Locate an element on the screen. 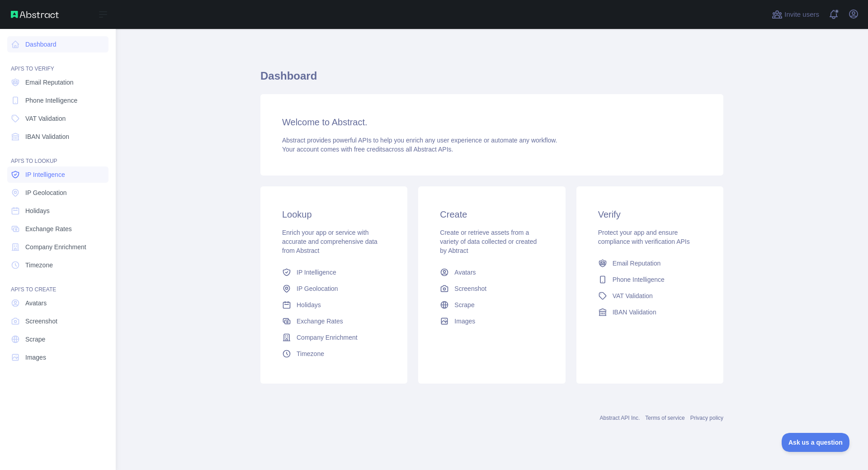  span: Your account comes with across all Abstract APIs. is located at coordinates (368, 149).